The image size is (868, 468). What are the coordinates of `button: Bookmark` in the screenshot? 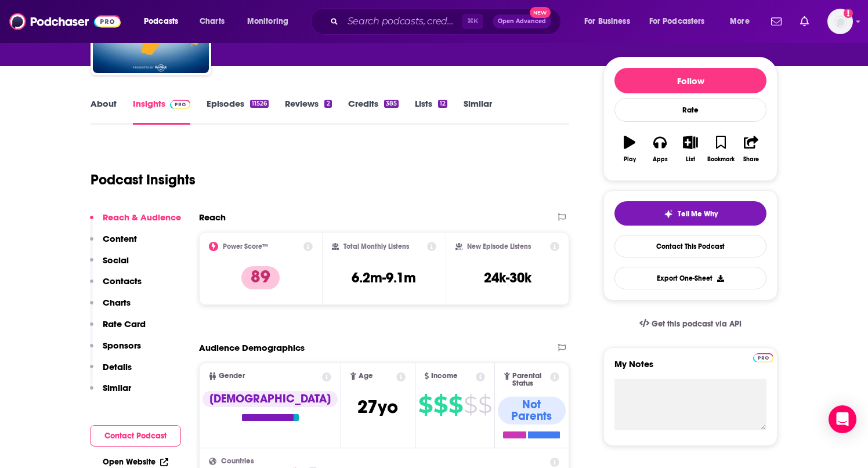 It's located at (721, 149).